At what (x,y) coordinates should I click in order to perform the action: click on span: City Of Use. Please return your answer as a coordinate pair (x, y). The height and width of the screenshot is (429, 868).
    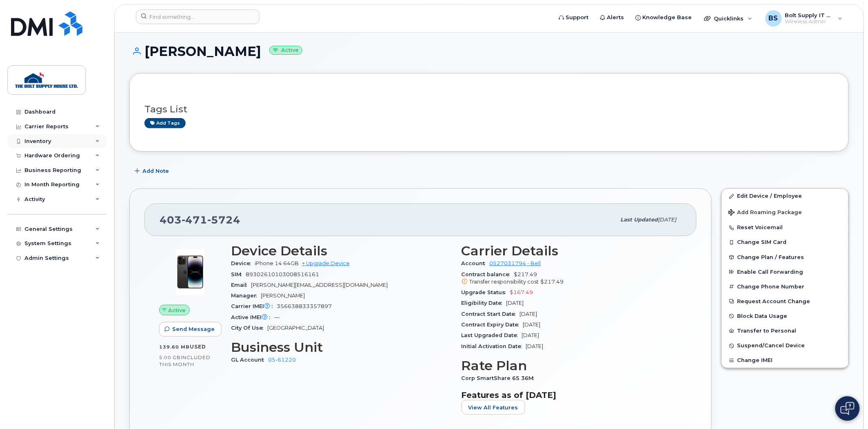
    Looking at the image, I should click on (249, 327).